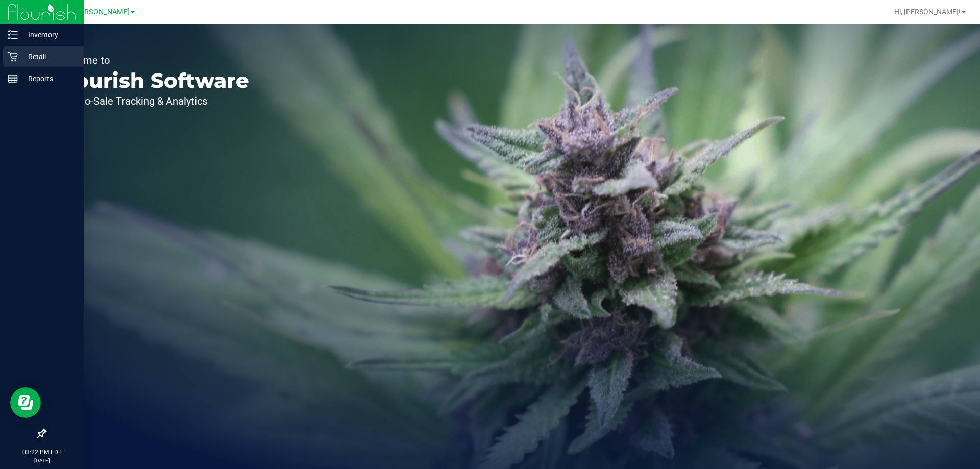  What do you see at coordinates (49, 35) in the screenshot?
I see `p: Inventory` at bounding box center [49, 35].